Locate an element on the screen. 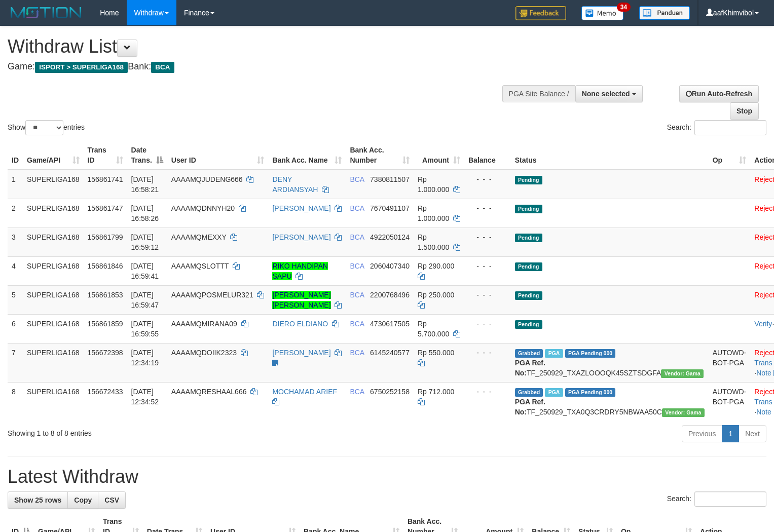 This screenshot has width=774, height=532. a: Show 25 rows is located at coordinates (38, 500).